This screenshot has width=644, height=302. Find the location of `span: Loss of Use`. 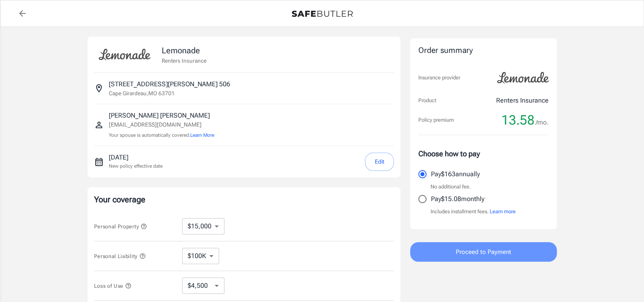

span: Loss of Use is located at coordinates (113, 285).